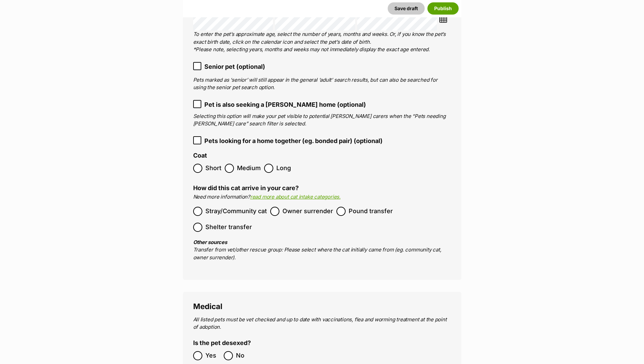 The height and width of the screenshot is (364, 644). What do you see at coordinates (322, 197) in the screenshot?
I see `p: Need more information?` at bounding box center [322, 197].